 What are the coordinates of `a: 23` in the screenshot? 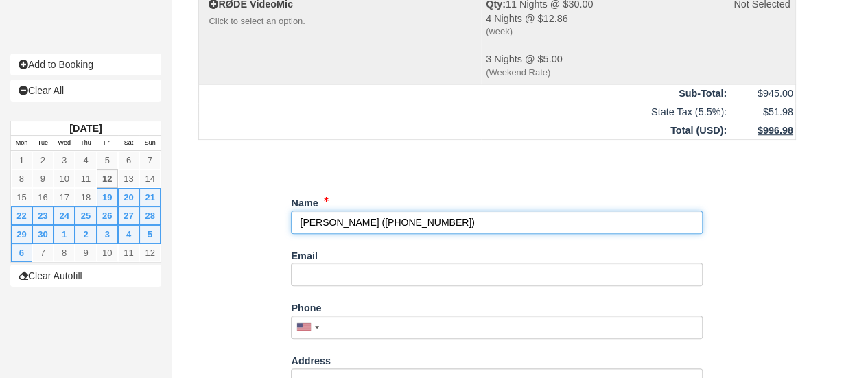 It's located at (42, 216).